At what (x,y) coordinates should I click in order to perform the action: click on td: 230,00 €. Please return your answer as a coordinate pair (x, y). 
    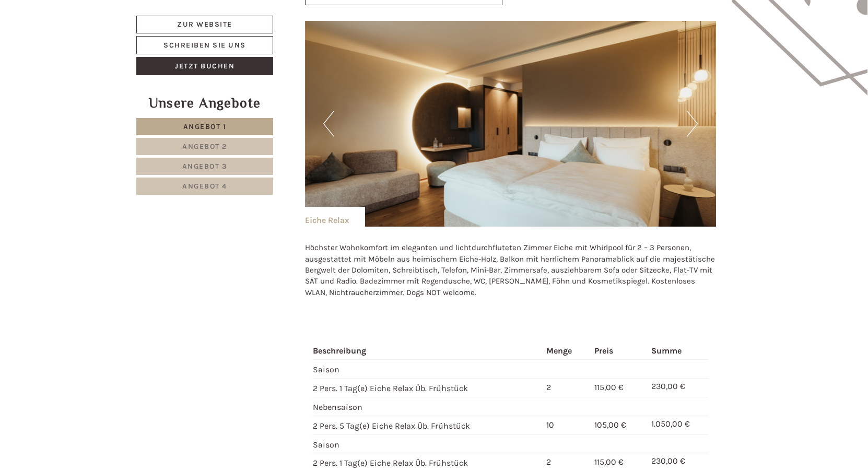
    Looking at the image, I should click on (677, 388).